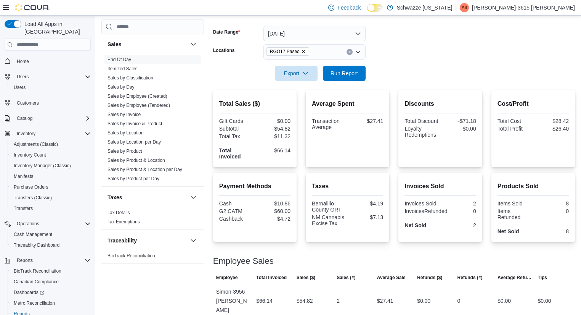 The width and height of the screenshot is (581, 315). What do you see at coordinates (137, 96) in the screenshot?
I see `a: Sales by Employee (Created)` at bounding box center [137, 96].